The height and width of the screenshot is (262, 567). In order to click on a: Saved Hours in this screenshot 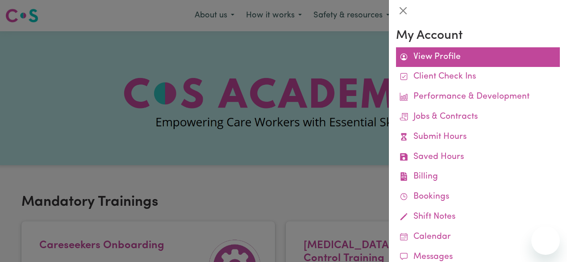, I will do `click(477, 157)`.